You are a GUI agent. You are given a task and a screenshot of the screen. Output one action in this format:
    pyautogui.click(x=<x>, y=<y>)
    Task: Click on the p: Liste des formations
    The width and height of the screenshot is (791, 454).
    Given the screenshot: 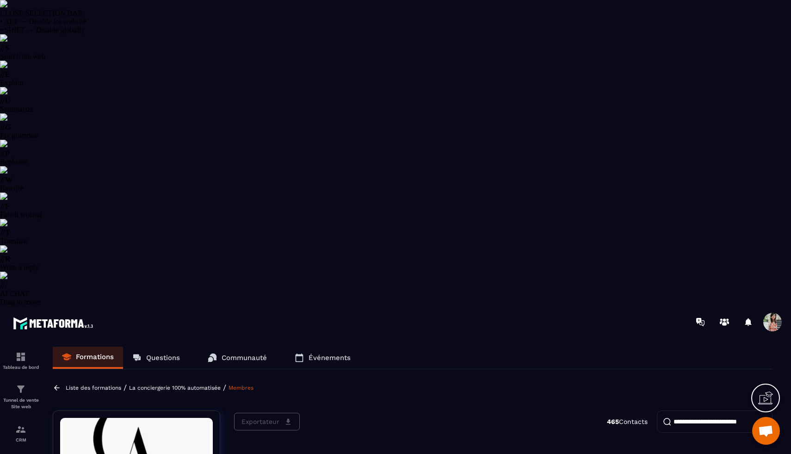 What is the action you would take?
    pyautogui.click(x=93, y=388)
    